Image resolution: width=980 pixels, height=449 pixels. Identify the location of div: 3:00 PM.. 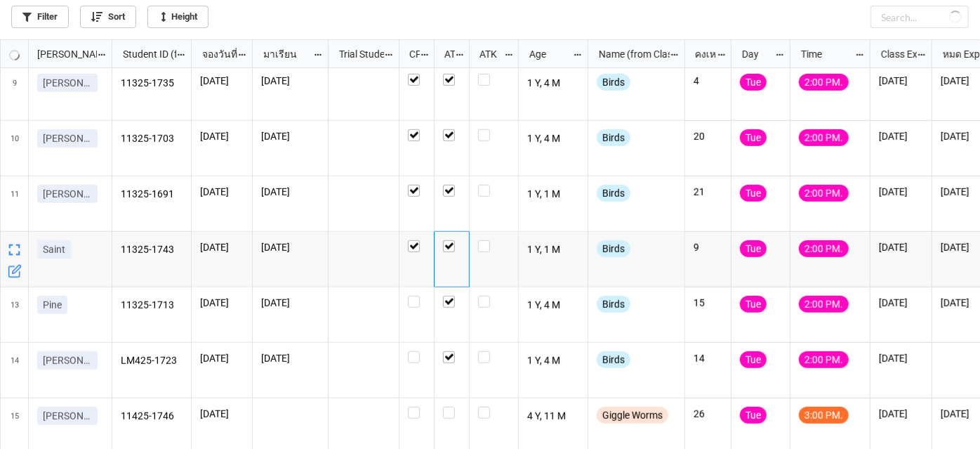
(824, 416).